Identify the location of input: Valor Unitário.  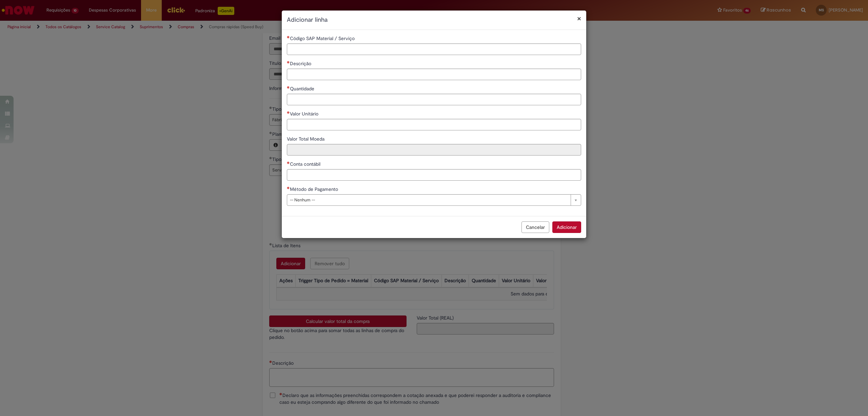
(434, 124).